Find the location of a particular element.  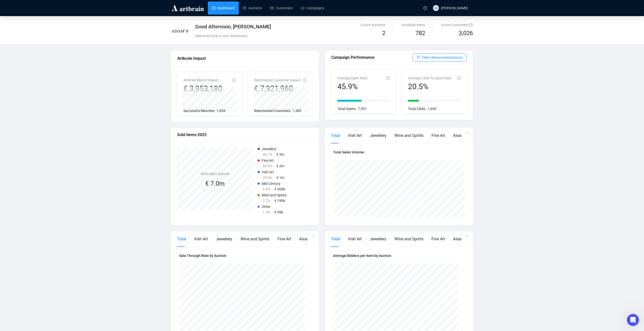

span: Average Click-To-Open-Rate is located at coordinates (430, 78).